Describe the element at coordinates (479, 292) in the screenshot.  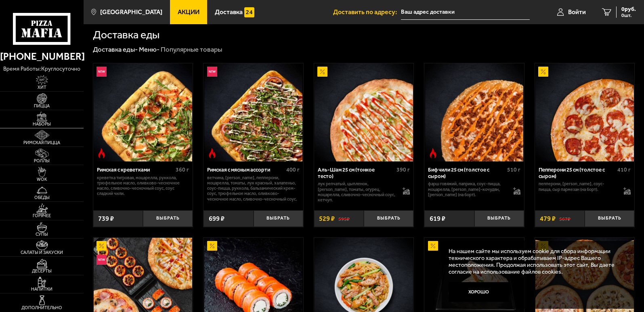
I see `button: Хорошо` at that location.